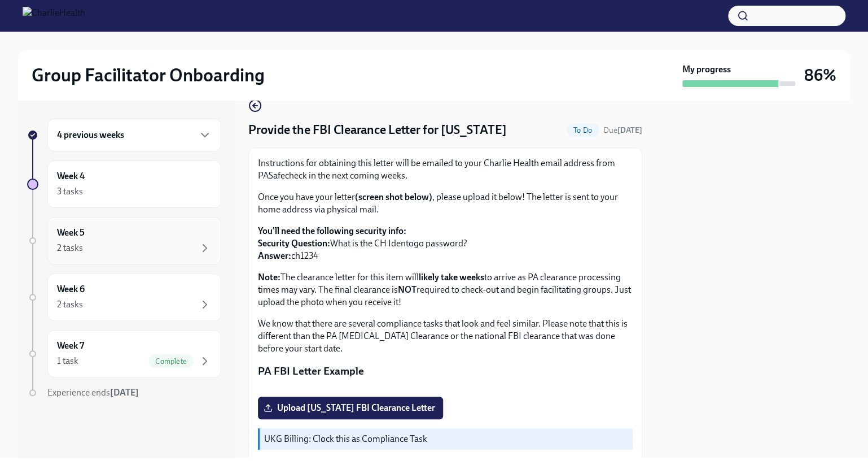 Image resolution: width=868 pixels, height=469 pixels. What do you see at coordinates (71, 233) in the screenshot?
I see `h6: Week 5` at bounding box center [71, 233].